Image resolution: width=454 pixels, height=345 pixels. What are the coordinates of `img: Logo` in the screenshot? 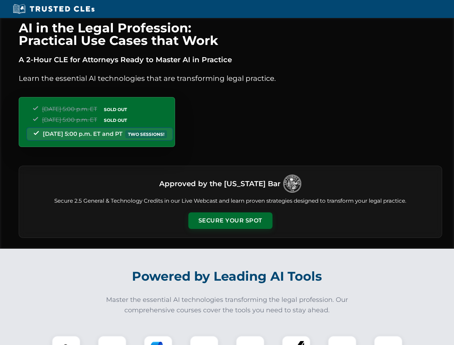 It's located at (292, 184).